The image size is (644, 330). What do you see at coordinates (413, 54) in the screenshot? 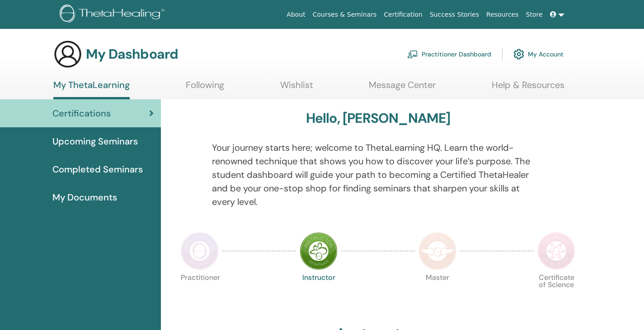
I see `img: chalkboard-teacher.svg` at bounding box center [413, 54].